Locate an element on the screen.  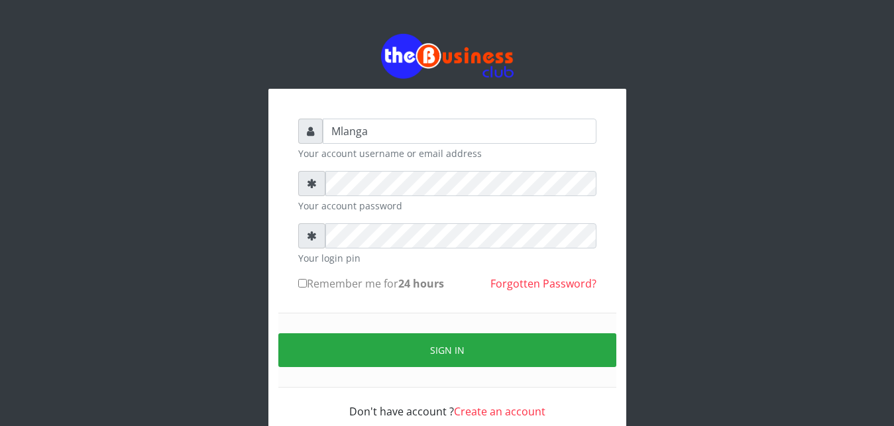
div: Don't have account ? is located at coordinates (448, 404).